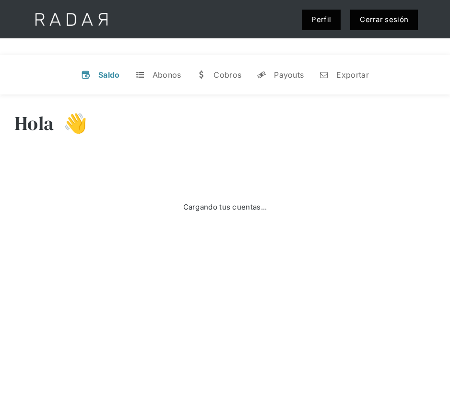  Describe the element at coordinates (201, 75) in the screenshot. I see `div: w` at that location.